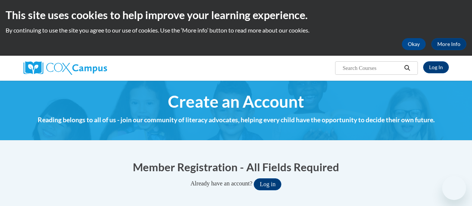  I want to click on h4: Reading belongs to all of us - join our community of literacy advocates, helping every child have..., so click(236, 120).